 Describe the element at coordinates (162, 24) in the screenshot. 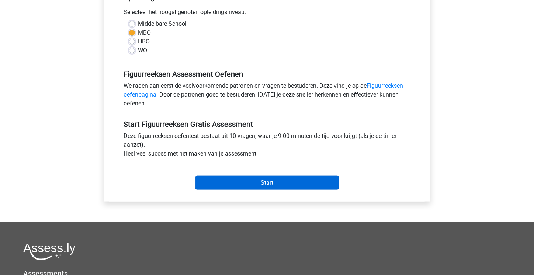

I see `label: Middelbare School` at that location.